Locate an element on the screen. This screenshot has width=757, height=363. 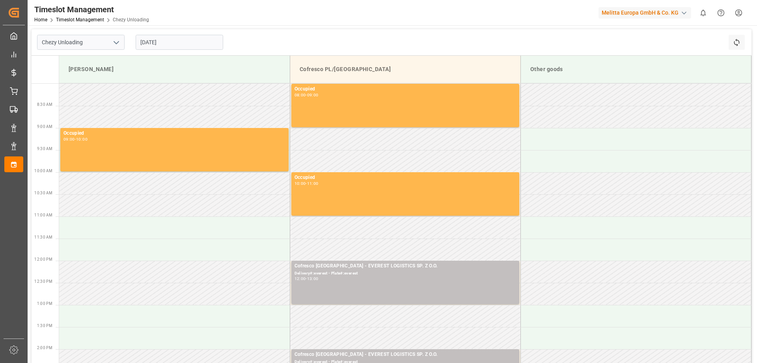
a: Timeslot Management is located at coordinates (80, 20).